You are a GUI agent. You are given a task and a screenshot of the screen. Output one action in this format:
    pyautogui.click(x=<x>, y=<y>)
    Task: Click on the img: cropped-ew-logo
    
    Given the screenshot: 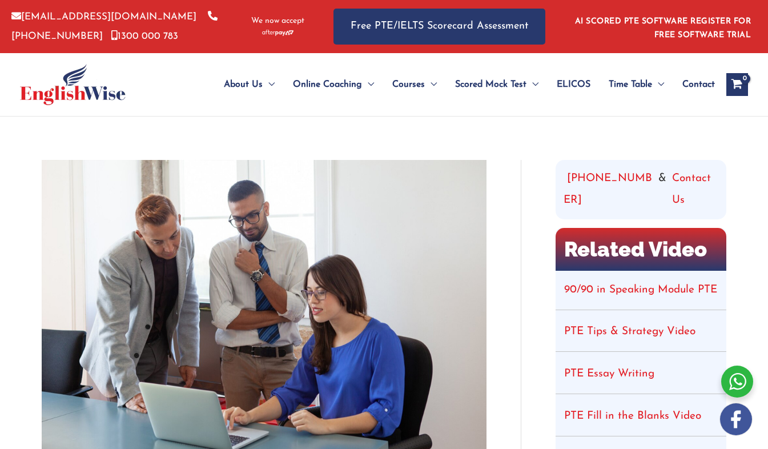 What is the action you would take?
    pyautogui.click(x=72, y=84)
    